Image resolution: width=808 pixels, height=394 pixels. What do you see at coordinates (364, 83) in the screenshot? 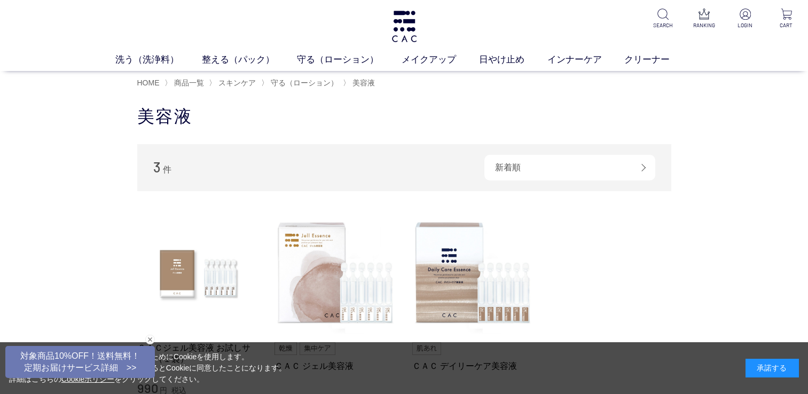
I see `span: 美容液` at bounding box center [364, 83].